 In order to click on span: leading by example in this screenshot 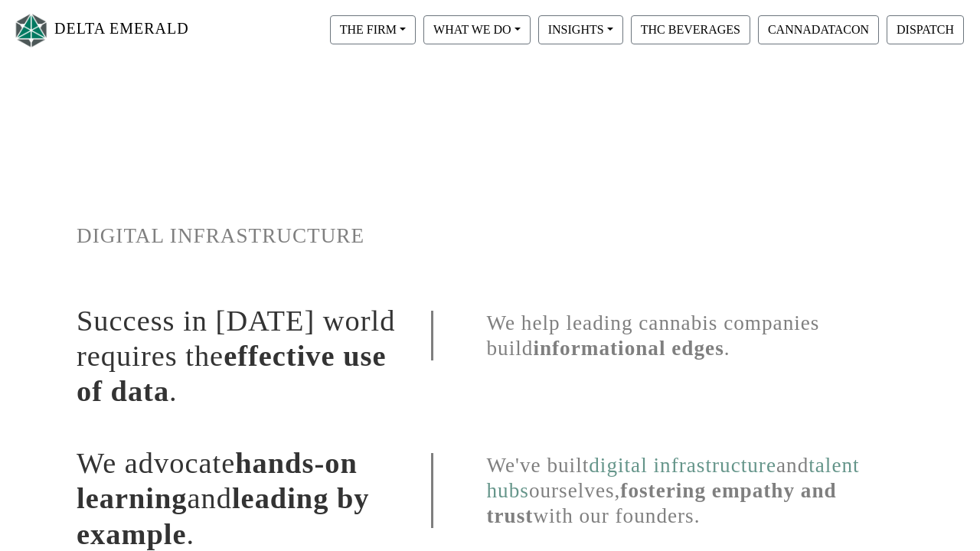, I will do `click(223, 516)`.